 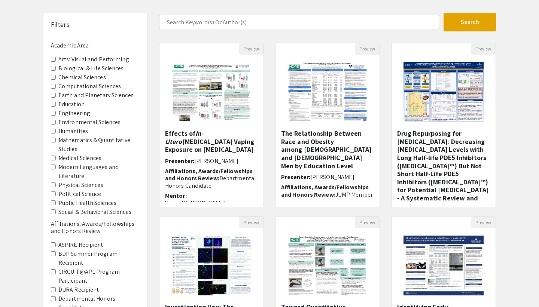 What do you see at coordinates (91, 68) in the screenshot?
I see `label: Biological & Life Sciences` at bounding box center [91, 68].